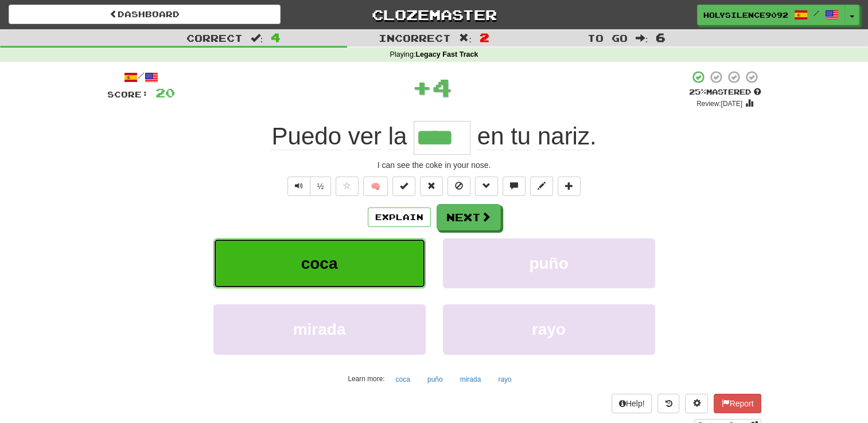 The image size is (868, 423). Describe the element at coordinates (491, 137) in the screenshot. I see `span: en` at that location.